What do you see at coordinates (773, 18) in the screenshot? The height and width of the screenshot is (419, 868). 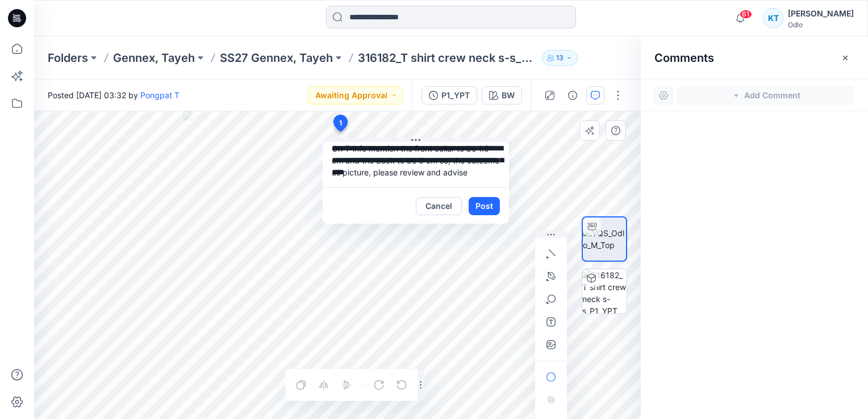 I see `div: KT` at bounding box center [773, 18].